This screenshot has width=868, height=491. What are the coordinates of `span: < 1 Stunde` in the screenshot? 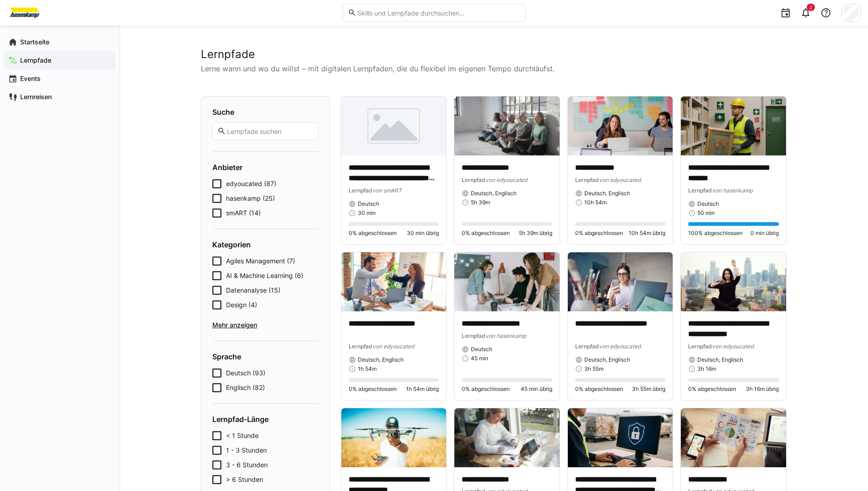 It's located at (242, 435).